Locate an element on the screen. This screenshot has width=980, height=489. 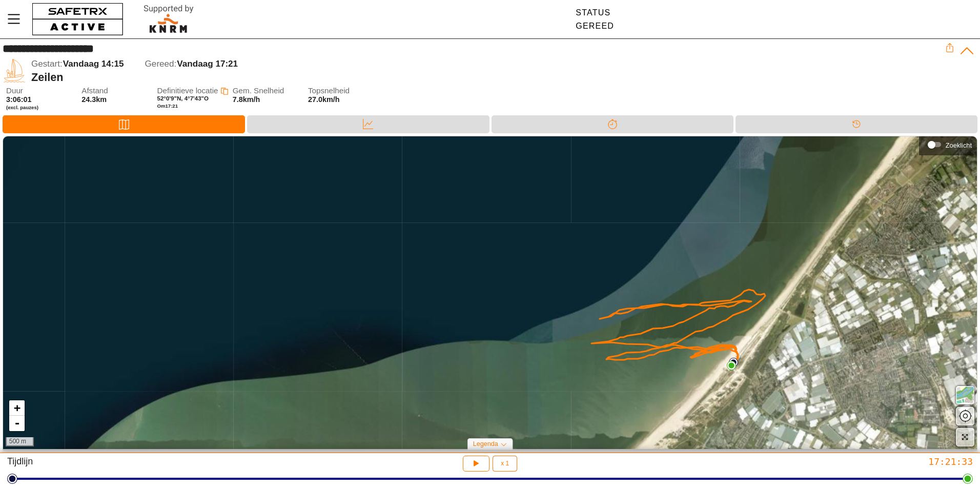
span: Definitieve locatie is located at coordinates (188, 90).